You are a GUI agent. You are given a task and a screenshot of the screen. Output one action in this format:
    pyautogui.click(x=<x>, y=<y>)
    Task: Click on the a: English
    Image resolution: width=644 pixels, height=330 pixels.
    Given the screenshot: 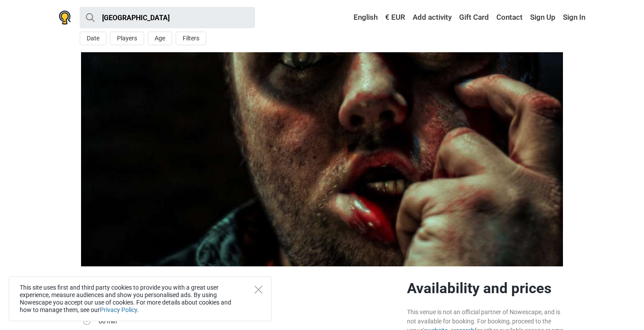 What is the action you would take?
    pyautogui.click(x=363, y=17)
    